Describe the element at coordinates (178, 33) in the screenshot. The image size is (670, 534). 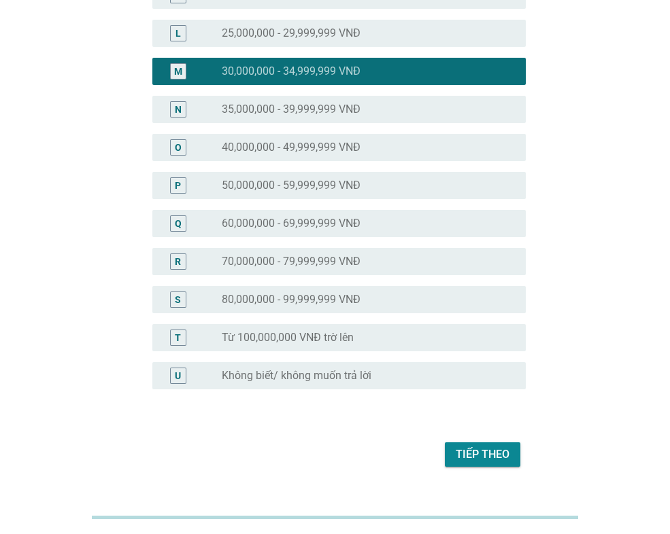
I see `div: L` at that location.